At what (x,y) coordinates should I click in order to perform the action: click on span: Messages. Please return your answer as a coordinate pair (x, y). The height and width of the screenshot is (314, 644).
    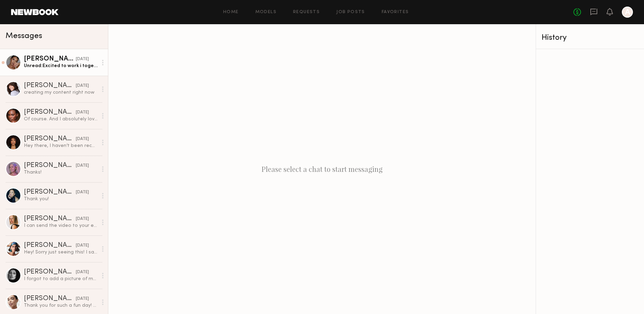
    Looking at the image, I should click on (24, 36).